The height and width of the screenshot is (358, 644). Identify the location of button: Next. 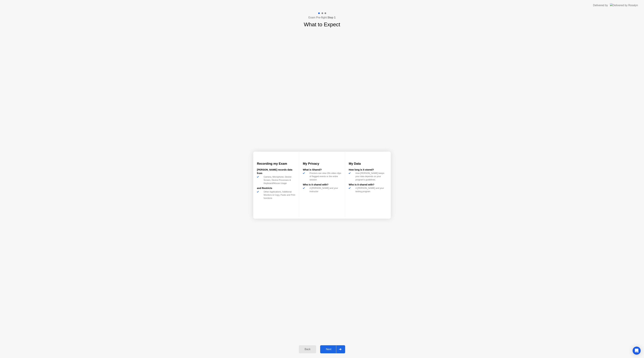
(333, 349).